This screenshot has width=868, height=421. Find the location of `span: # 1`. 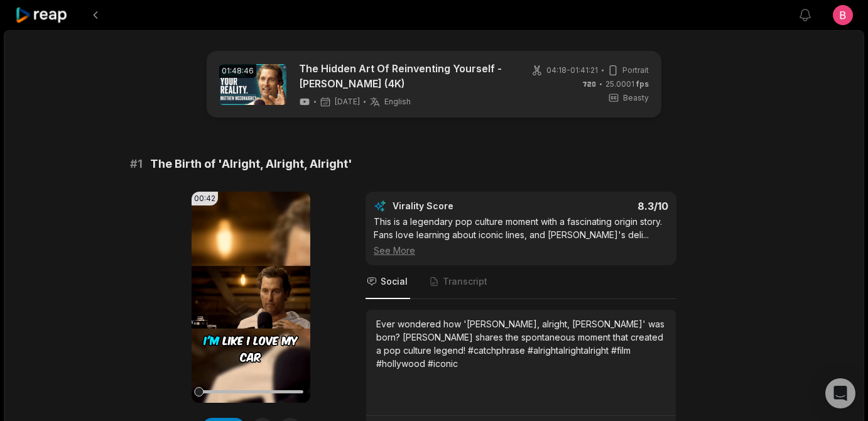

span: # 1 is located at coordinates (136, 164).